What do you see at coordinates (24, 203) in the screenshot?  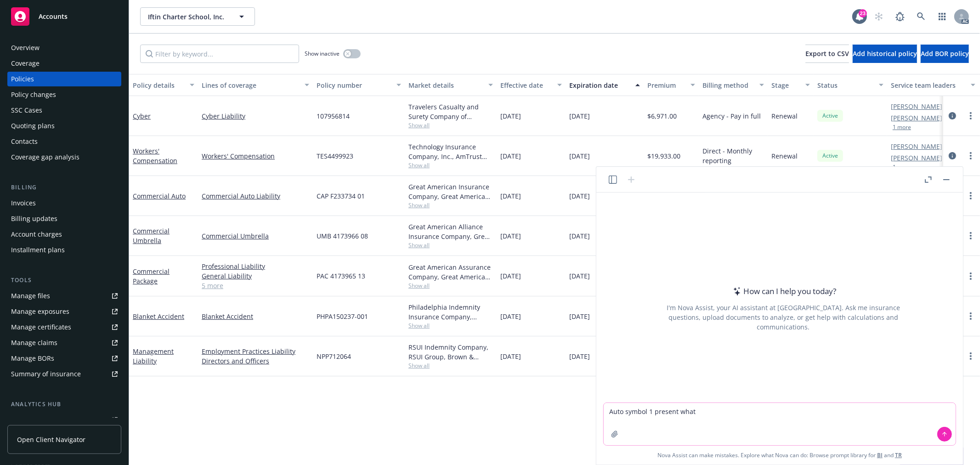 I see `div: Invoices` at bounding box center [24, 203].